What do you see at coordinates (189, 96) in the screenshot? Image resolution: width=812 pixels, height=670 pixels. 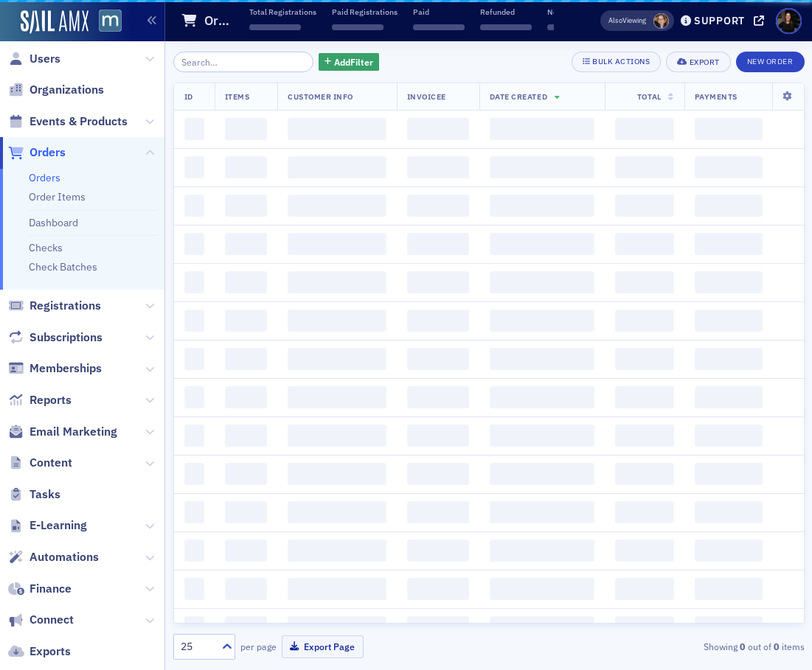 I see `span: ID` at bounding box center [189, 96].